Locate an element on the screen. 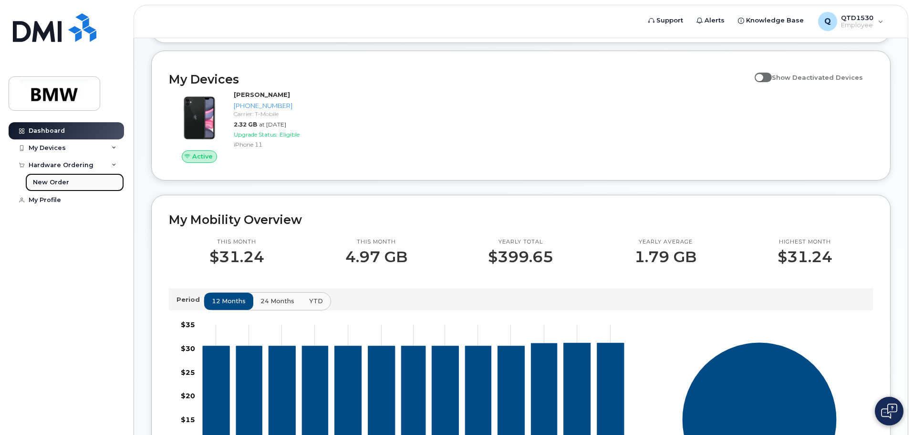  h2: My Mobility Overview is located at coordinates (521, 219).